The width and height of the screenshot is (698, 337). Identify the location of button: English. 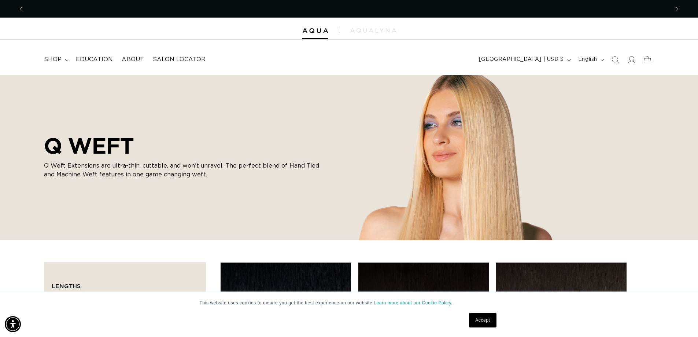
(590, 60).